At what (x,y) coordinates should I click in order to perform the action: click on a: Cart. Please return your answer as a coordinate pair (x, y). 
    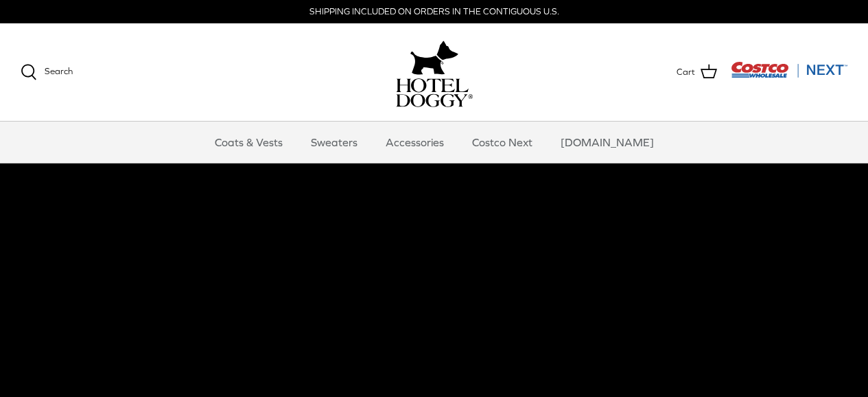
    Looking at the image, I should click on (696, 72).